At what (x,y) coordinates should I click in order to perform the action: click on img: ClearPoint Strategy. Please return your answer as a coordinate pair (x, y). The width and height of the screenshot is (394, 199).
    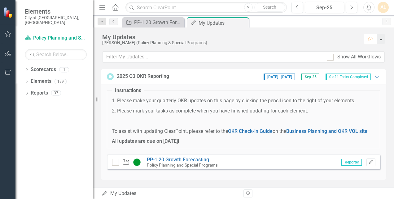
    Looking at the image, I should click on (8, 12).